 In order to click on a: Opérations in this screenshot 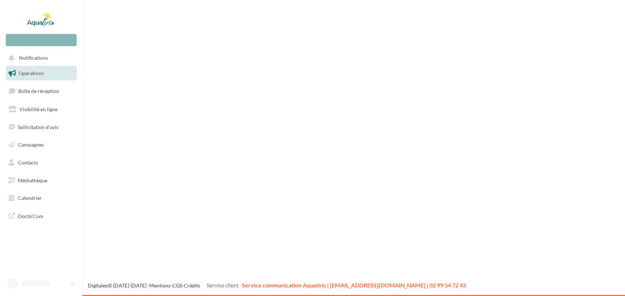, I will do `click(41, 73)`.